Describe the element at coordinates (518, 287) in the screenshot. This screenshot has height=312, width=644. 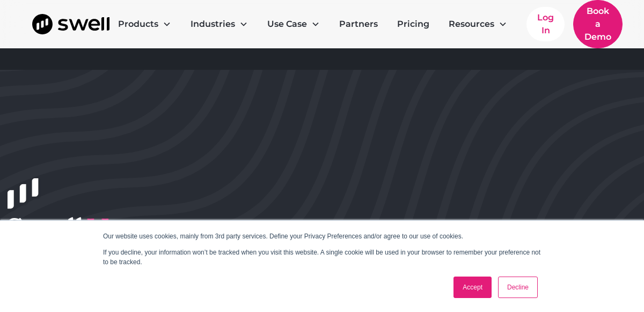
I see `a: Decline` at that location.